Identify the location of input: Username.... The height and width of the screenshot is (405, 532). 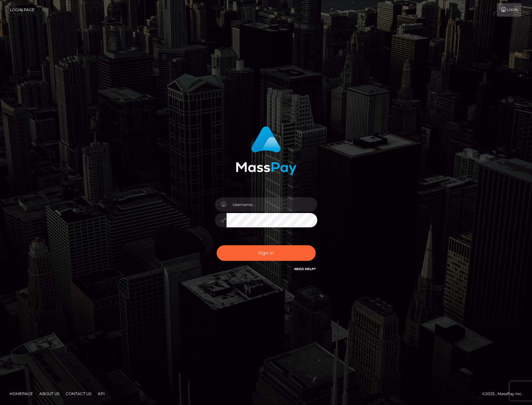
(272, 204).